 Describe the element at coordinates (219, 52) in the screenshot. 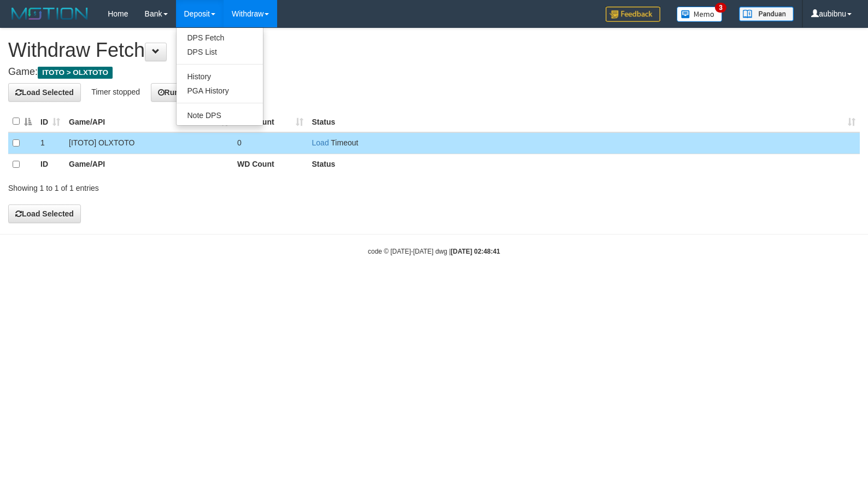

I see `a: DPS List` at that location.